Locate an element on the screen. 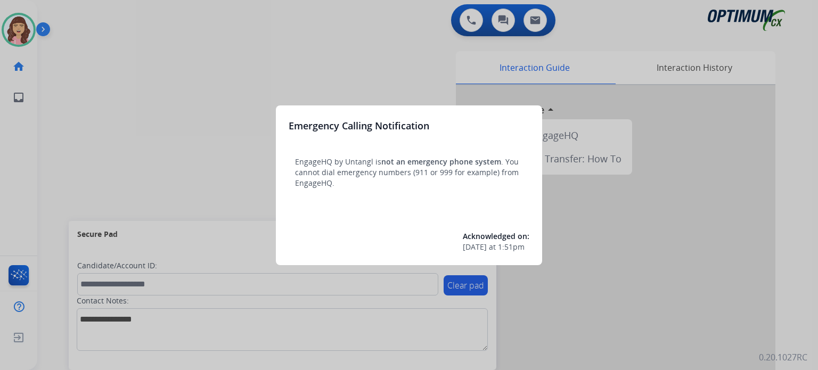 This screenshot has width=818, height=370. h3: Emergency Calling Notification is located at coordinates (359, 126).